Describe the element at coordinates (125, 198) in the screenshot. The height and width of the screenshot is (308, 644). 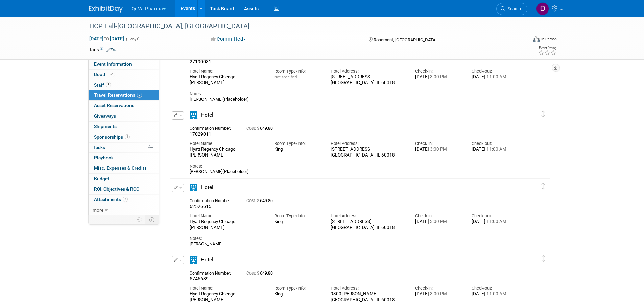
I see `span: 2` at that location.